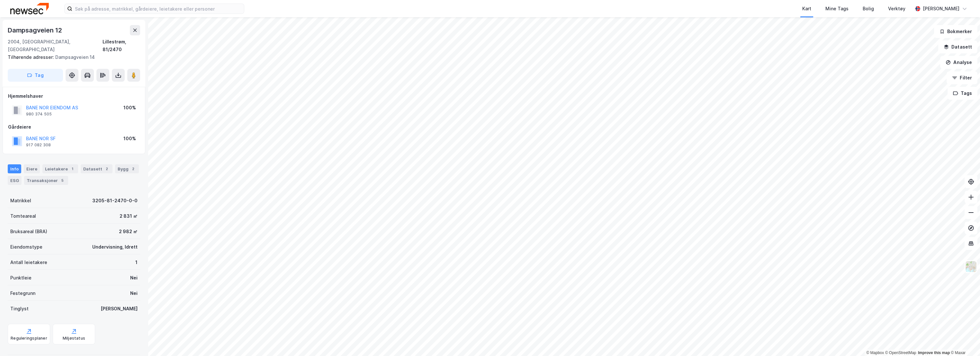 The image size is (980, 356). What do you see at coordinates (901, 353) in the screenshot?
I see `a: OpenStreetMap` at bounding box center [901, 353].